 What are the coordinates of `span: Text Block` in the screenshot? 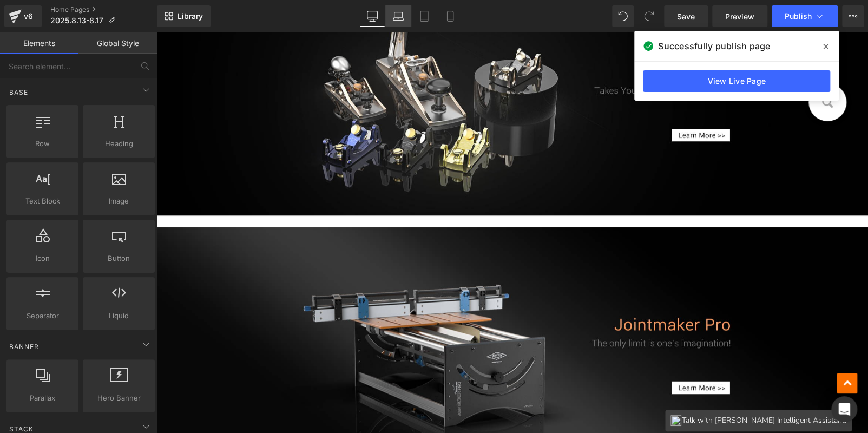 It's located at (42, 201).